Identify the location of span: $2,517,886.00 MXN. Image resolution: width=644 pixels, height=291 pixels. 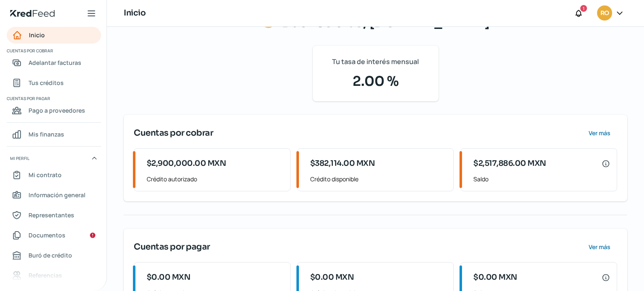
(510, 163).